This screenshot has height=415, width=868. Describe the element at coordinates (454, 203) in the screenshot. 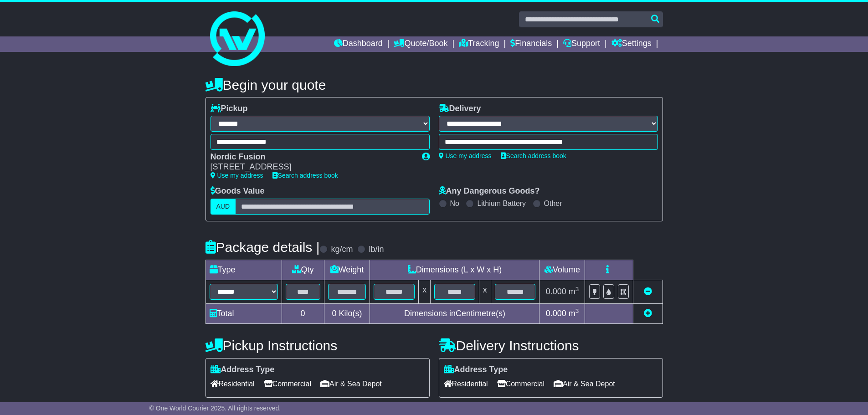

I see `label: No` at that location.